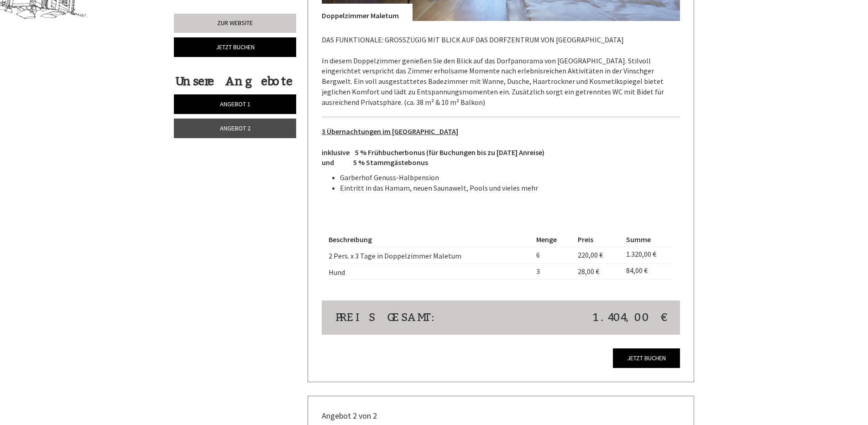 The image size is (868, 425). I want to click on span: Angebot 2 von 2, so click(349, 415).